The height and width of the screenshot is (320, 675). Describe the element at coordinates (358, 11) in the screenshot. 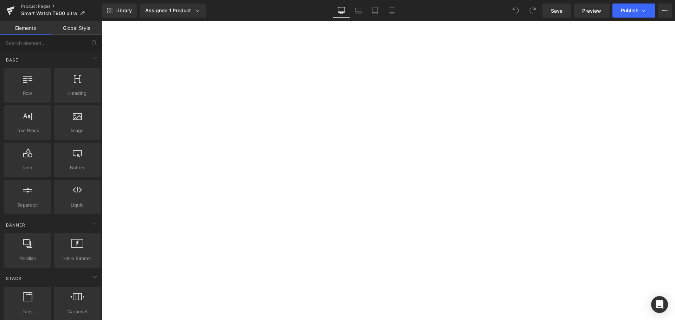

I see `a: Laptop` at that location.